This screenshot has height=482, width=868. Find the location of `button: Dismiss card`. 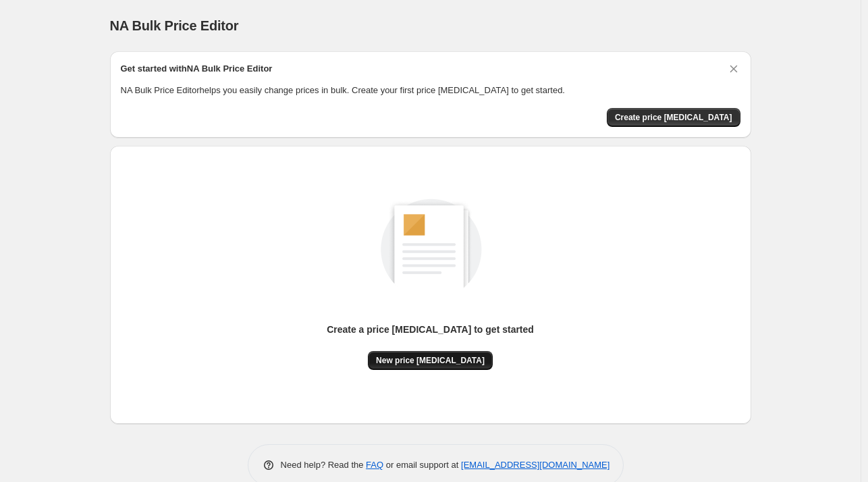

button: Dismiss card is located at coordinates (733, 69).